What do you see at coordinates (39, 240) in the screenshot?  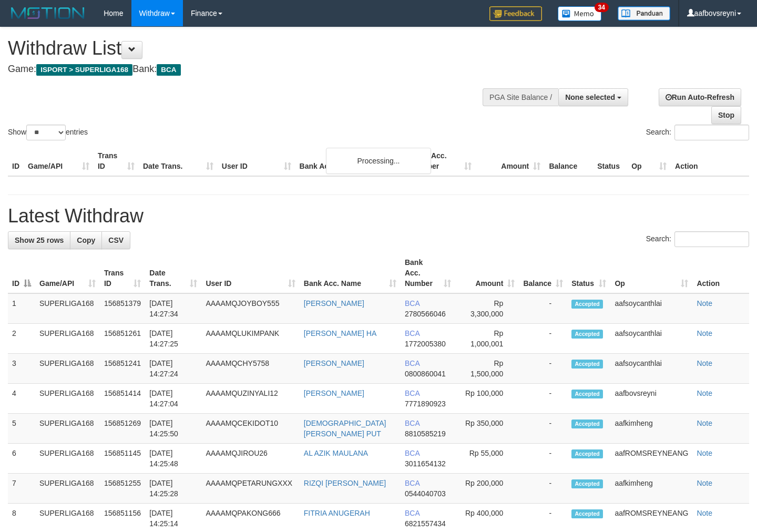 I see `a: Show 25 rows` at bounding box center [39, 240].